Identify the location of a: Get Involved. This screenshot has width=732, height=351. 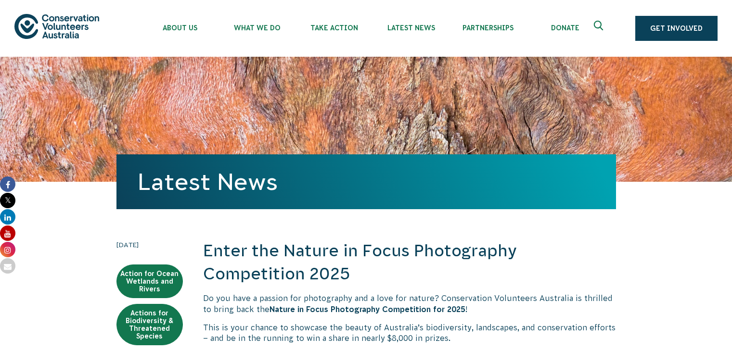
(676, 28).